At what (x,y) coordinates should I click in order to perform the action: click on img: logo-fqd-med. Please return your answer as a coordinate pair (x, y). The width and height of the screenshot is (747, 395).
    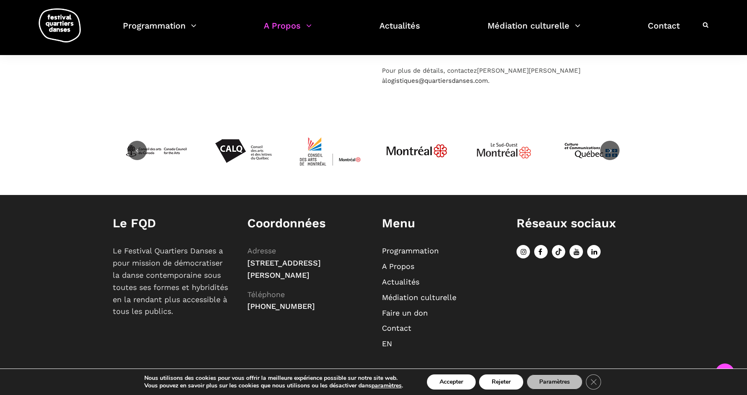
    Looking at the image, I should click on (60, 25).